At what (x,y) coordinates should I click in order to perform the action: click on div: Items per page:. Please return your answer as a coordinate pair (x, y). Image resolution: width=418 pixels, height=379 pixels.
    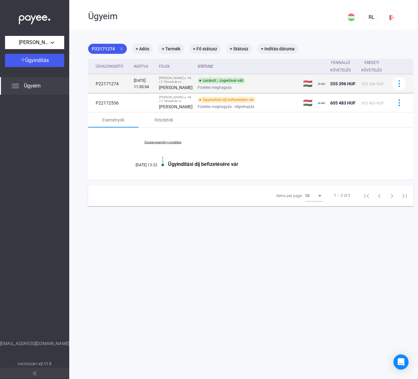
    Looking at the image, I should click on (289, 196).